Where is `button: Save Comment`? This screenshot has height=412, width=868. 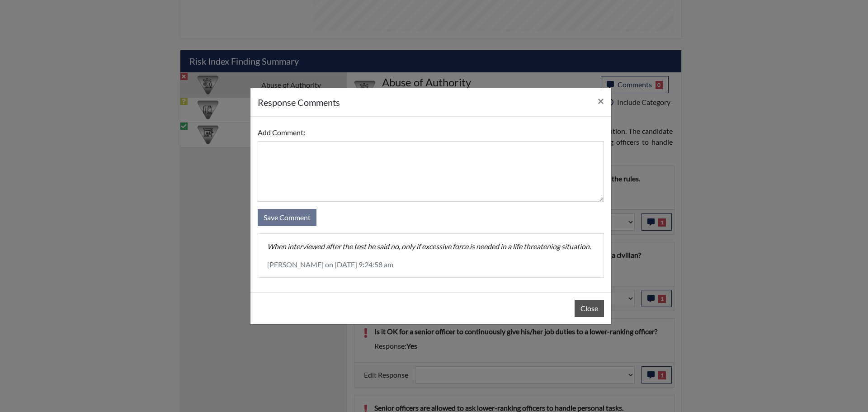
button: Save Comment is located at coordinates (287, 217).